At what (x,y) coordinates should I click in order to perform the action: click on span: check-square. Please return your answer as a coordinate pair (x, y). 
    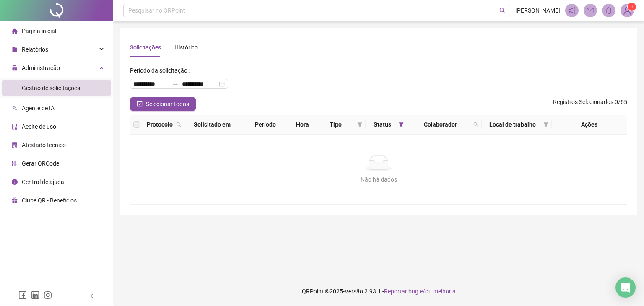
    Looking at the image, I should click on (140, 104).